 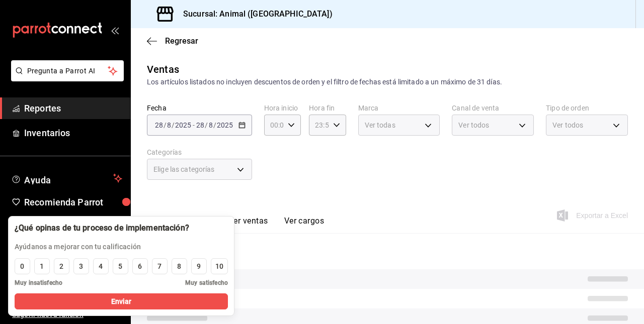 What do you see at coordinates (387, 251) in the screenshot?
I see `p: Resumen` at bounding box center [387, 251].